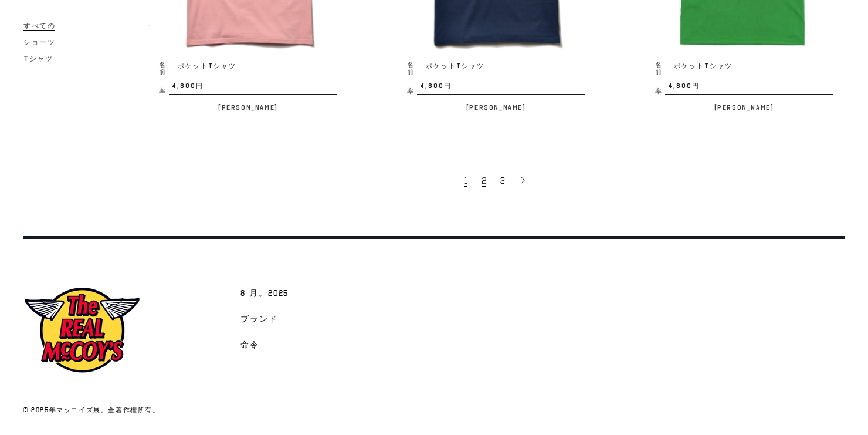 This screenshot has width=868, height=435. Describe the element at coordinates (466, 181) in the screenshot. I see `span: 1` at that location.